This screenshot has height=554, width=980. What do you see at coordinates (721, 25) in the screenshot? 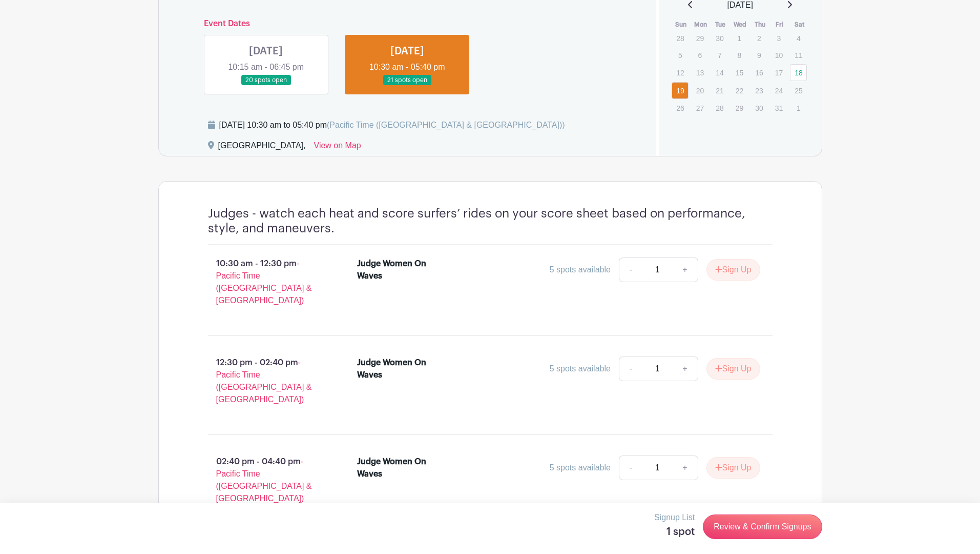
I see `th: Tue` at bounding box center [721, 25].